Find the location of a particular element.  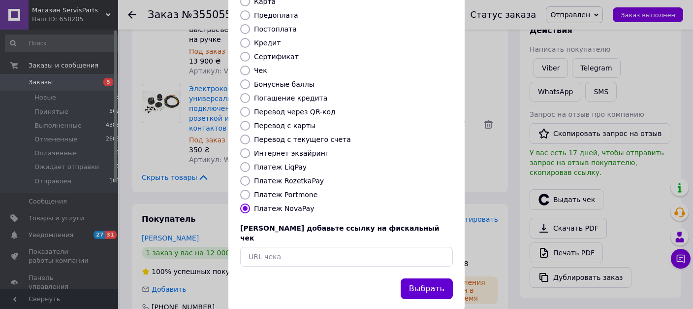

label: Платеж RozetkaPay is located at coordinates (289, 181).